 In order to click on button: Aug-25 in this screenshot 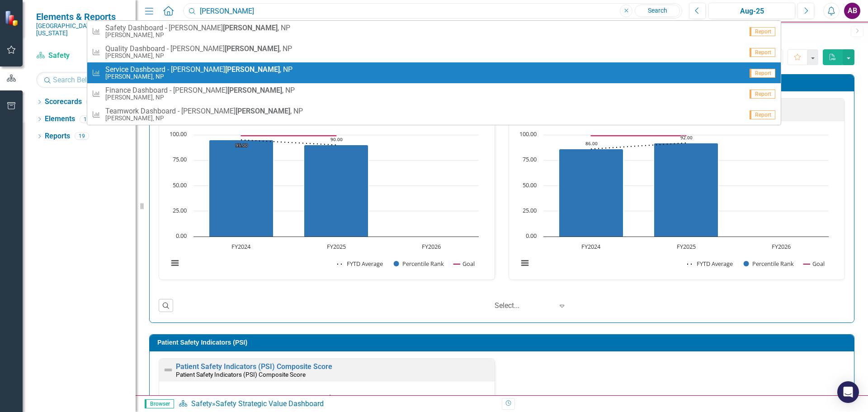, I will do `click(752, 11)`.